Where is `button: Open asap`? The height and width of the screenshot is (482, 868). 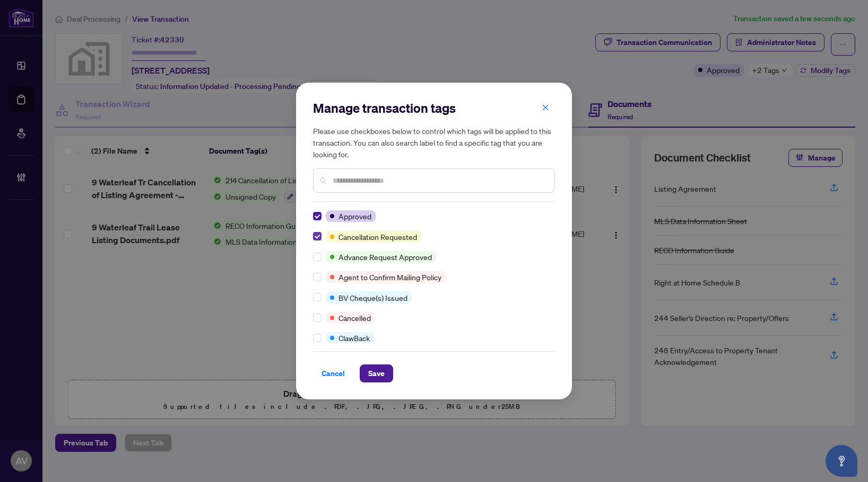
button: Open asap is located at coordinates (841, 461).